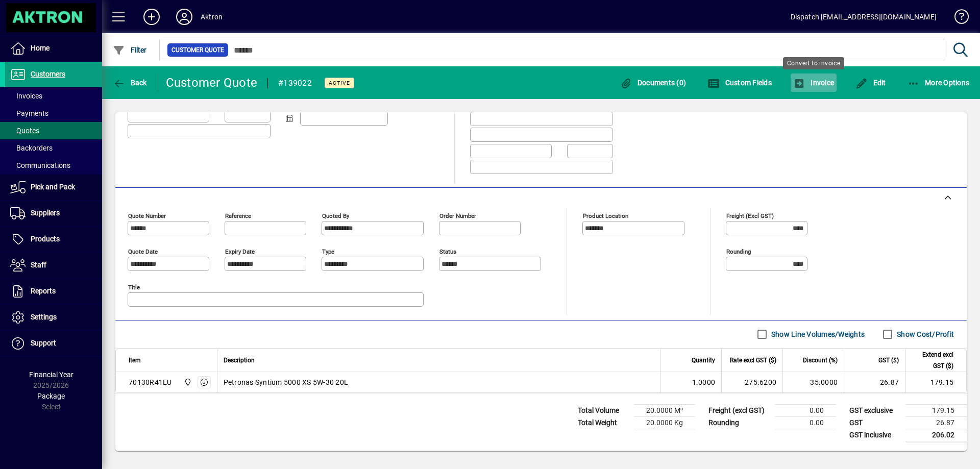  What do you see at coordinates (925, 334) in the screenshot?
I see `label: Show Cost/Profit` at bounding box center [925, 334].